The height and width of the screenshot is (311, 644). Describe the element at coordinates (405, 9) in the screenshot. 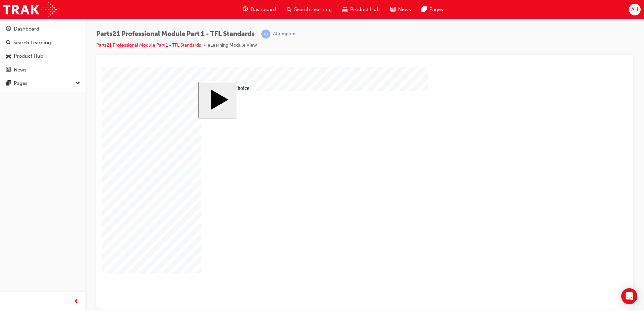

I see `span: News` at that location.